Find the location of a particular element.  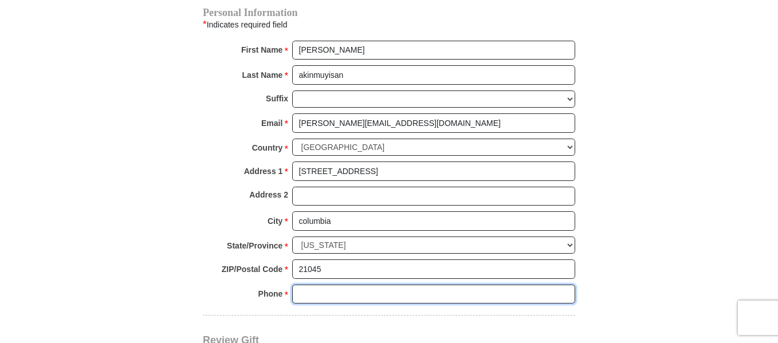

strong: ZIP/Postal Code is located at coordinates (252, 269).